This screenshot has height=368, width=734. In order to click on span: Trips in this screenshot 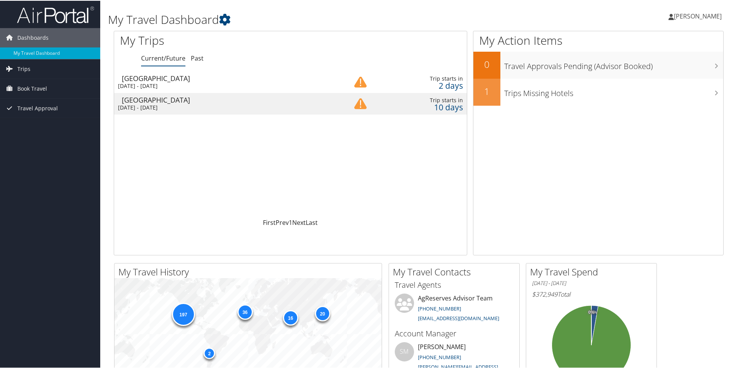, I will do `click(24, 68)`.